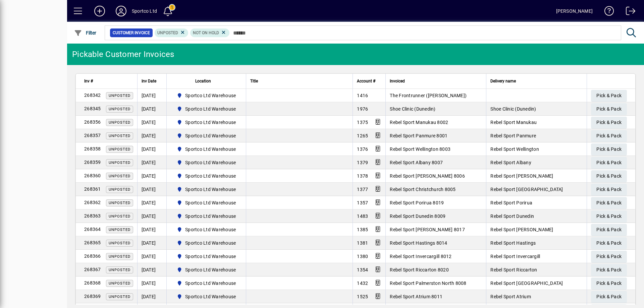  Describe the element at coordinates (93, 270) in the screenshot. I see `span: 268367` at that location.